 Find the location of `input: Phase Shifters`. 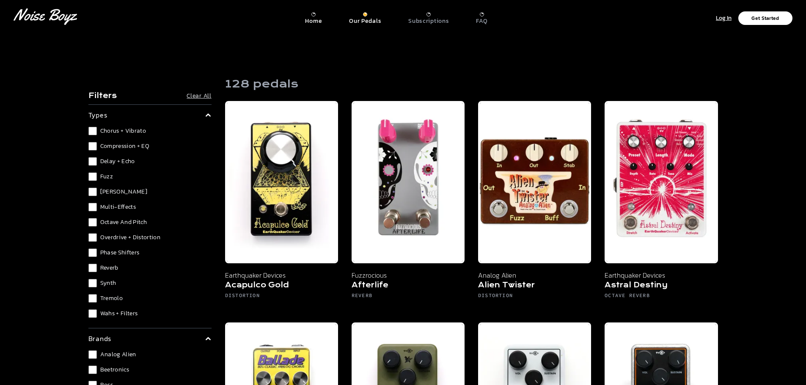

input: Phase Shifters is located at coordinates (93, 253).